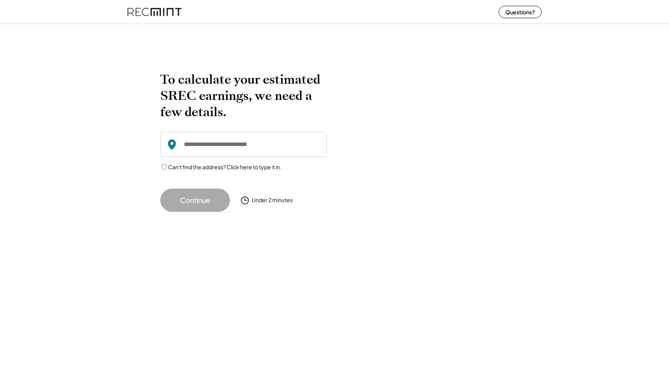  Describe the element at coordinates (520, 12) in the screenshot. I see `button: Questions?` at that location.